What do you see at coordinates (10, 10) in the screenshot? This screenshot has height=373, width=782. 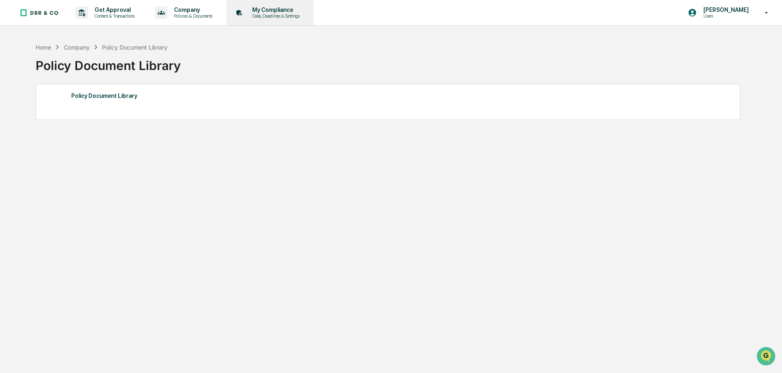 I see `button: Open customer support` at bounding box center [10, 10].